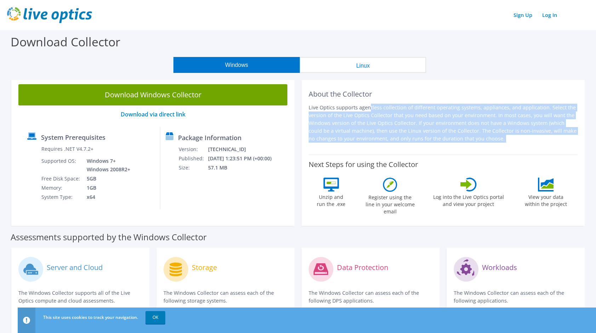 Image resolution: width=596 pixels, height=333 pixels. I want to click on label: System Prerequisites, so click(73, 137).